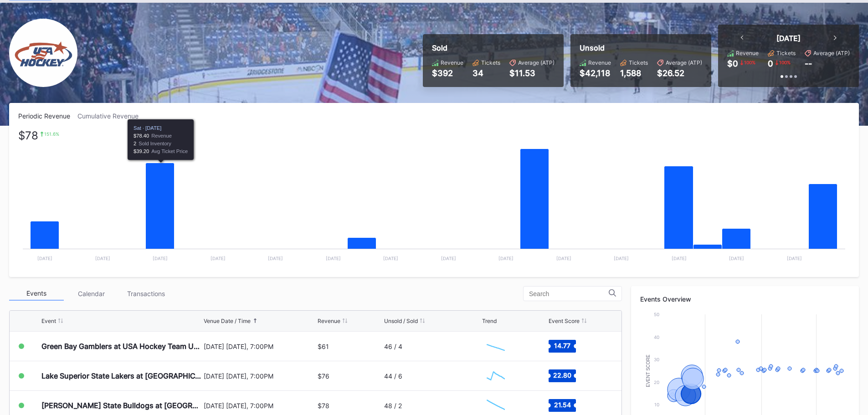 This screenshot has width=868, height=415. What do you see at coordinates (532, 73) in the screenshot?
I see `div: $11.53` at bounding box center [532, 73].